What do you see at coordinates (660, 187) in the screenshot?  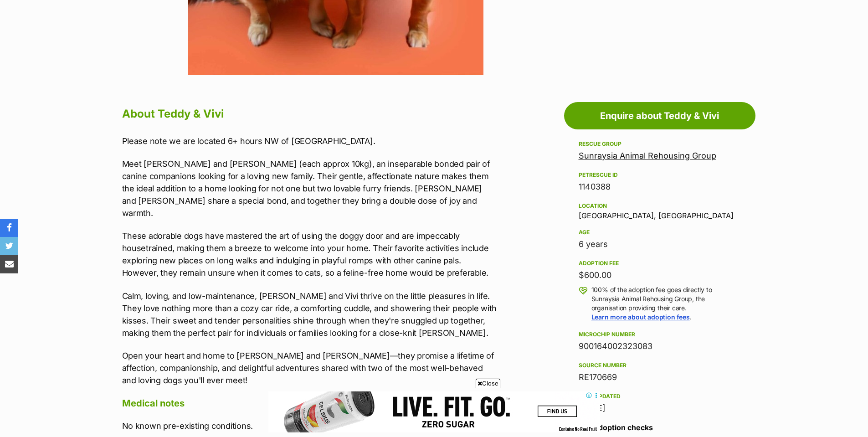 I see `div: 1140388` at bounding box center [660, 187].